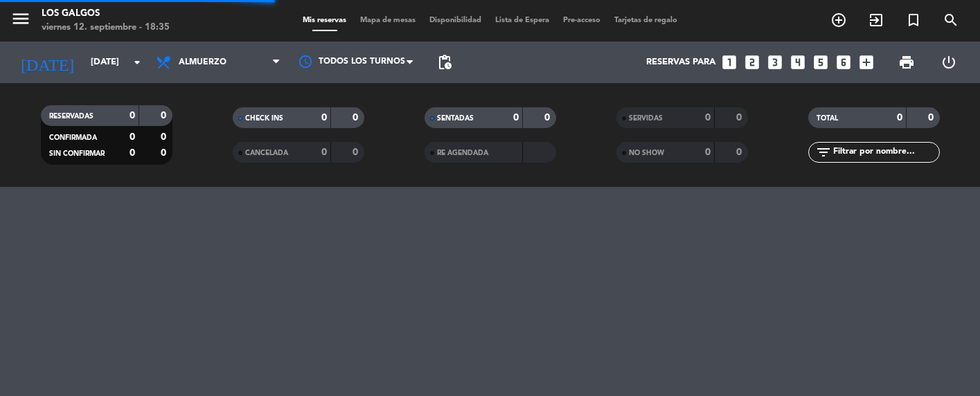 This screenshot has width=980, height=396. I want to click on i: add_box, so click(867, 62).